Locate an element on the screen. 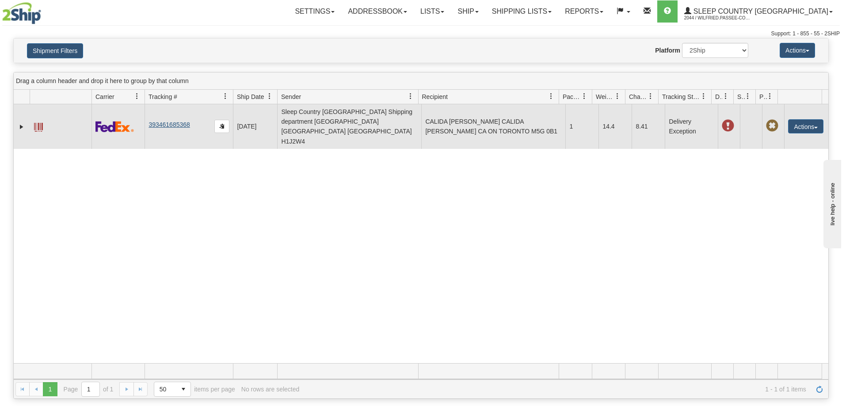 The image size is (842, 406). span: Pickup Not Assigned is located at coordinates (772, 126).